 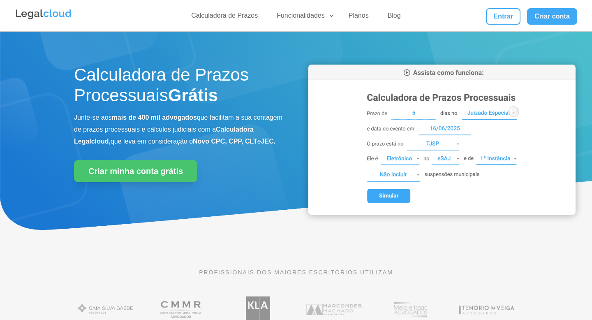 I want to click on p: PROFISSIONAIS DOS MAIORES ESCRITÓRIOS UTILIZAM, so click(x=296, y=272).